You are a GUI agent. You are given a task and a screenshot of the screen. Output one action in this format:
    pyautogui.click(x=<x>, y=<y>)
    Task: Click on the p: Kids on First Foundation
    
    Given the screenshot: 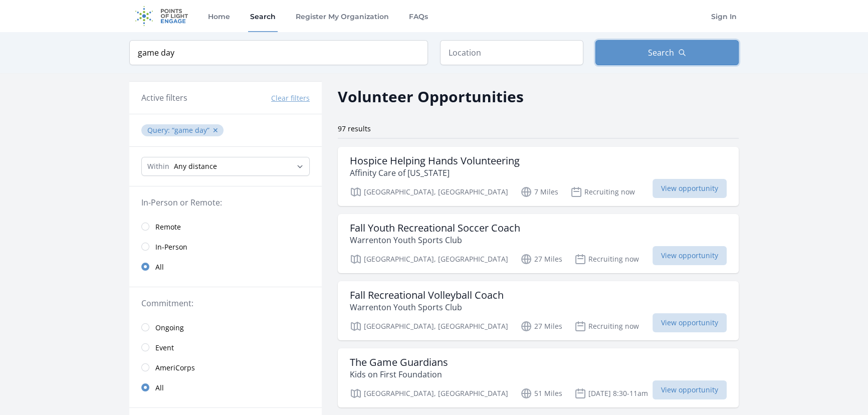 What is the action you would take?
    pyautogui.click(x=399, y=374)
    